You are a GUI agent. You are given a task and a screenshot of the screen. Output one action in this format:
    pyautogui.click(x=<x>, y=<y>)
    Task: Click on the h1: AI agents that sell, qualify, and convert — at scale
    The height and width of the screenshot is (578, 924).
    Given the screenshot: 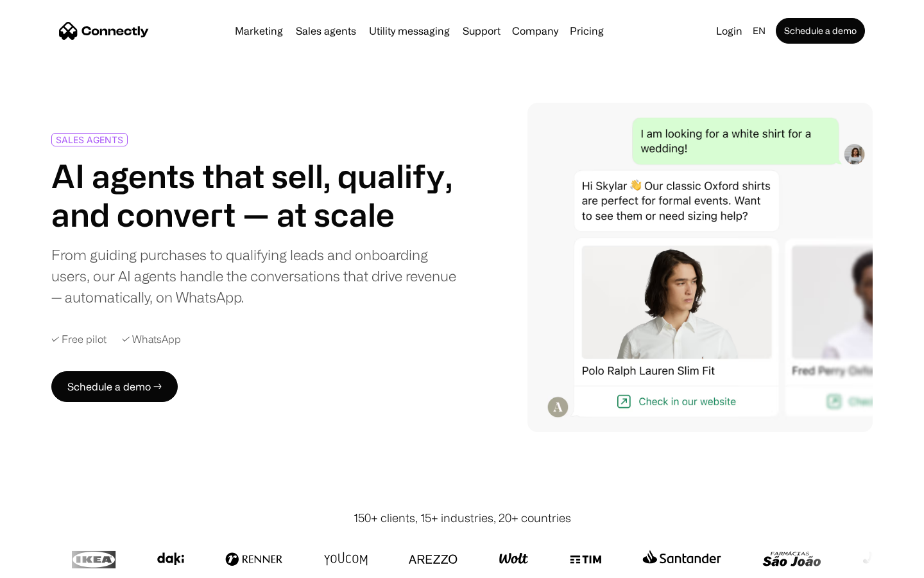 What is the action you would take?
    pyautogui.click(x=254, y=195)
    